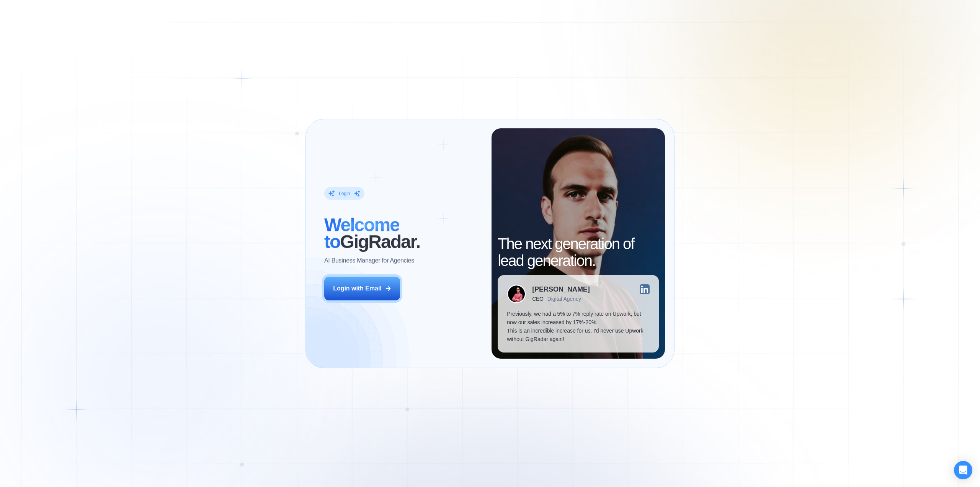  I want to click on div: Login with Email, so click(357, 289).